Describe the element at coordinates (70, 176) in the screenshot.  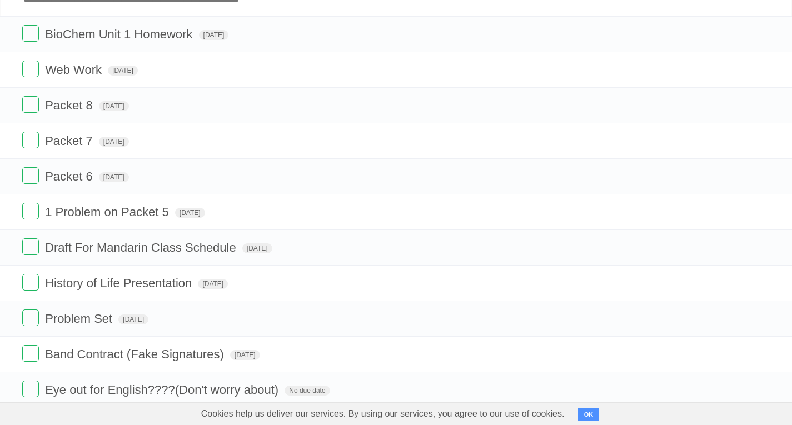
I see `span: Packet 6` at that location.